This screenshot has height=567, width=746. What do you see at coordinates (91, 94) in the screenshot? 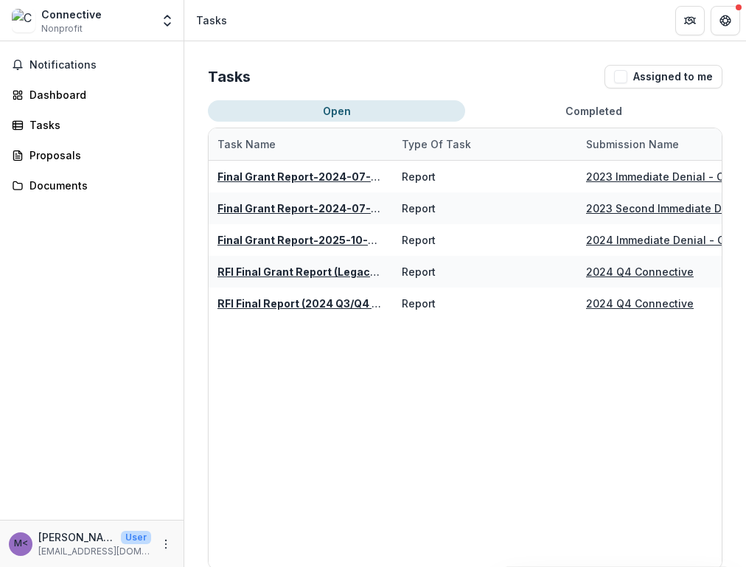
I see `a: Dashboard` at bounding box center [91, 94].